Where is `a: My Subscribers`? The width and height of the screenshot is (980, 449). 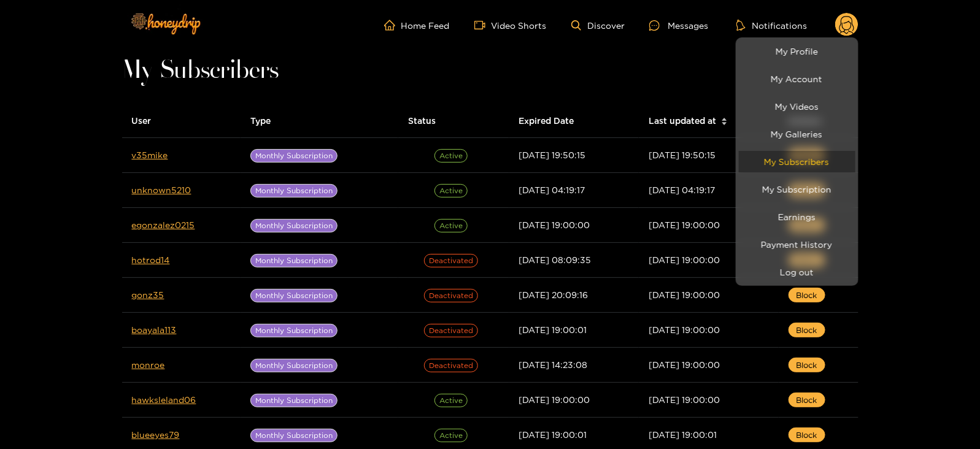 a: My Subscribers is located at coordinates (797, 161).